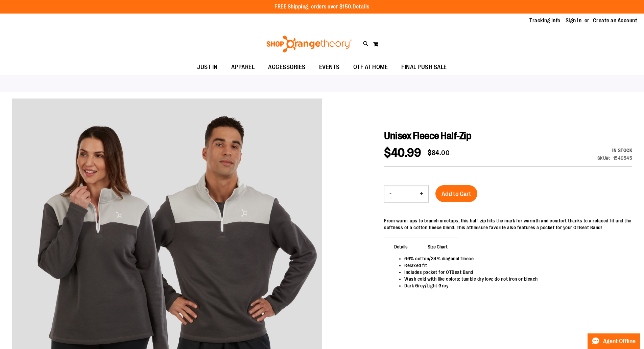 Image resolution: width=644 pixels, height=349 pixels. I want to click on span: JUST IN, so click(207, 67).